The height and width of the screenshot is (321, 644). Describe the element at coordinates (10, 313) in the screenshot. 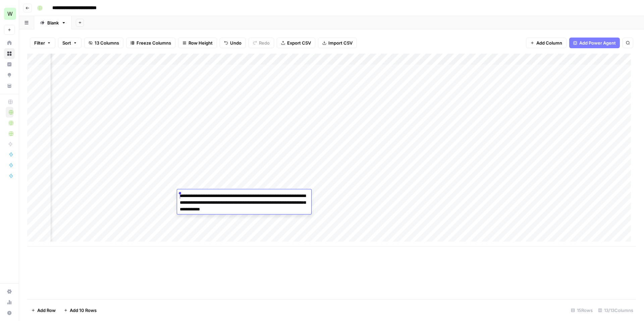

I see `button: Help + Support` at that location.